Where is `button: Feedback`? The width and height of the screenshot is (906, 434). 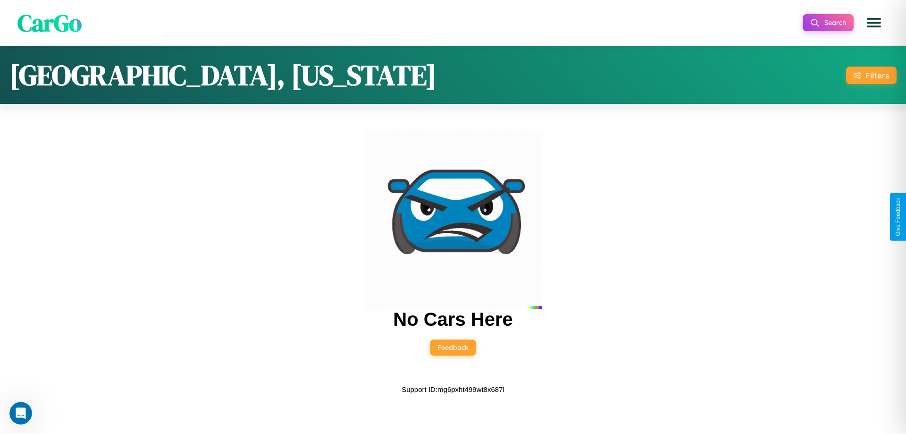
button: Feedback is located at coordinates (453, 347).